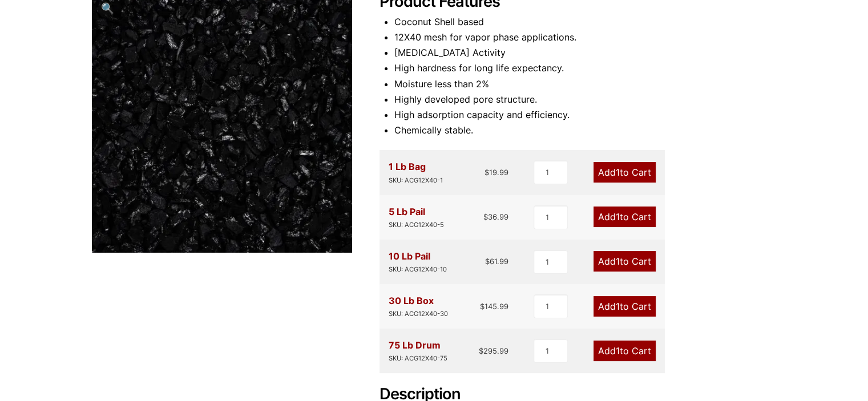 This screenshot has height=401, width=868. Describe the element at coordinates (586, 37) in the screenshot. I see `li: 12X40 mesh for vapor phase applications.` at that location.